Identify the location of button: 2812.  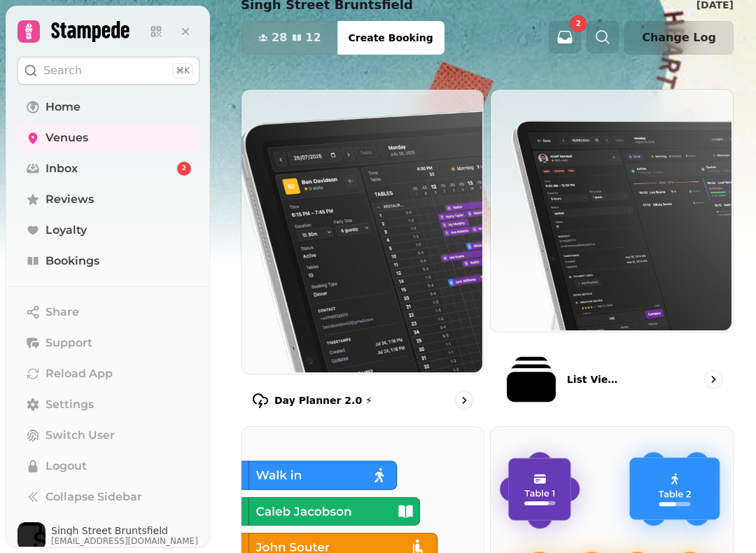
(290, 37).